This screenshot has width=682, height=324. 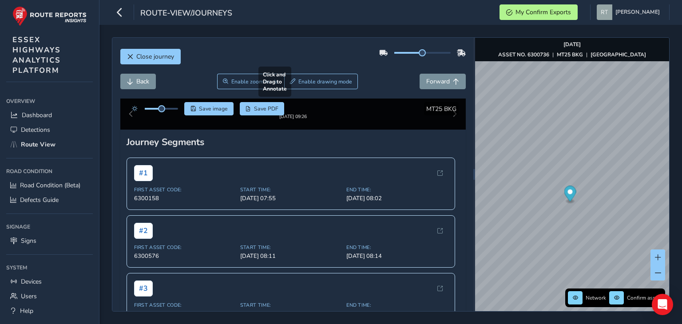 I want to click on a: Detections, so click(x=49, y=130).